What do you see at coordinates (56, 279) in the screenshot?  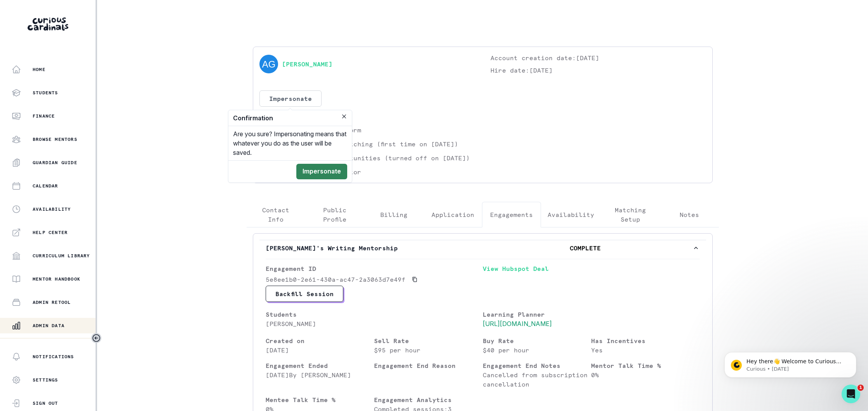 I see `p: Mentor Handbook` at bounding box center [56, 279].